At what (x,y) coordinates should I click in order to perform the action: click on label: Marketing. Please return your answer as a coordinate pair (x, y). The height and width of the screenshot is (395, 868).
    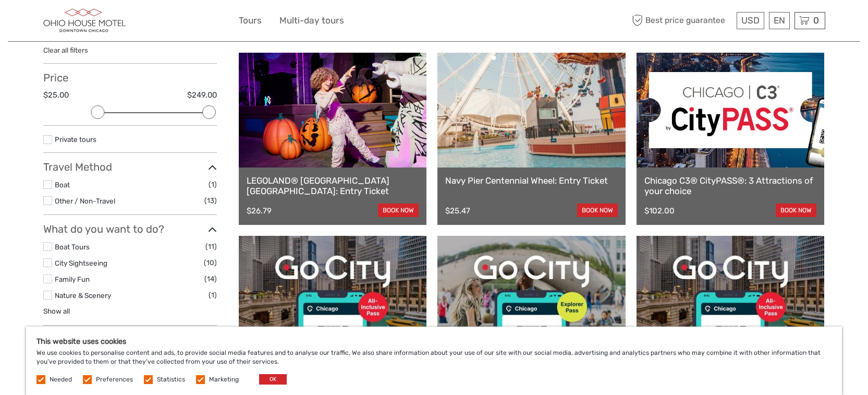
    Looking at the image, I should click on (224, 379).